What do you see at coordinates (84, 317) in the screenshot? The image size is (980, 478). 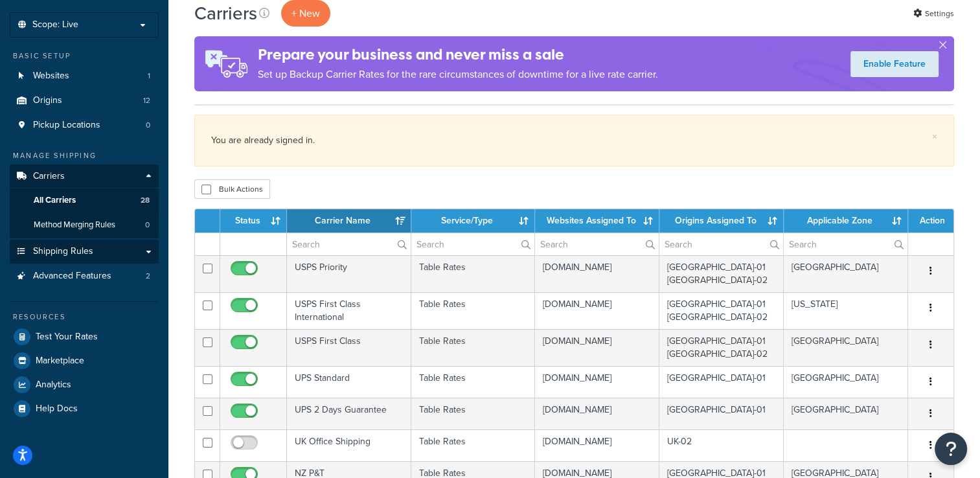 I see `div: Resources` at bounding box center [84, 317].